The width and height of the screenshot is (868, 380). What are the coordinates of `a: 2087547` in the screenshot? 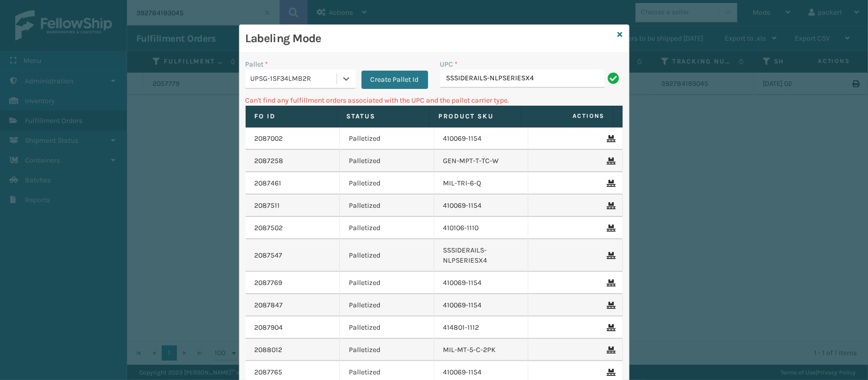 It's located at (268, 256).